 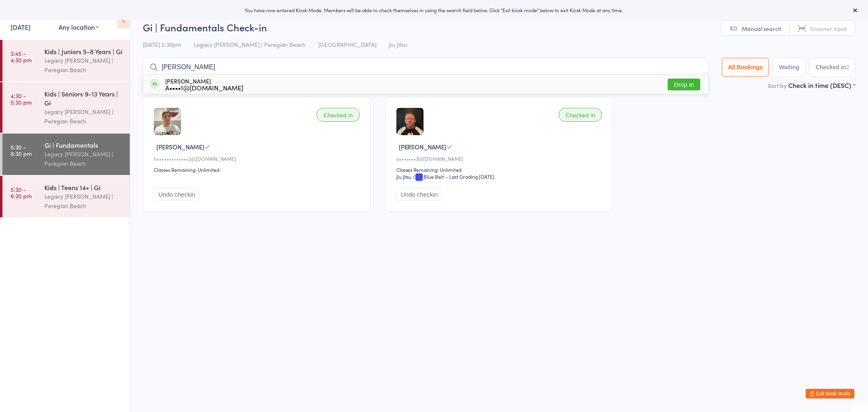 What do you see at coordinates (821, 85) in the screenshot?
I see `div: Check in time (DESC)` at bounding box center [821, 85].